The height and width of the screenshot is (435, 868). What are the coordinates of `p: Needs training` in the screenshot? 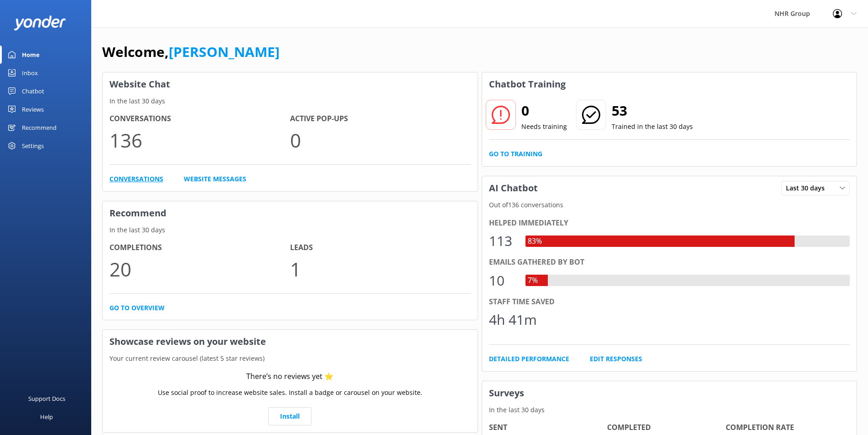 It's located at (544, 127).